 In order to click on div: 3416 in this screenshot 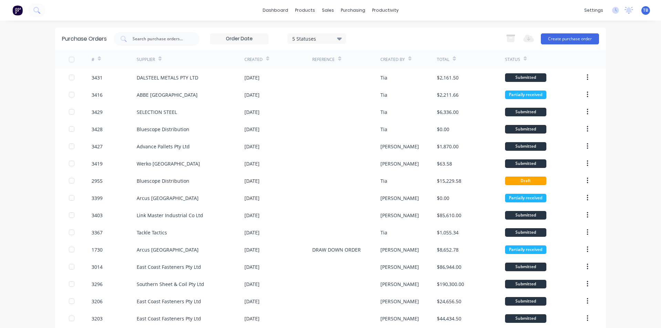, I will do `click(97, 95)`.